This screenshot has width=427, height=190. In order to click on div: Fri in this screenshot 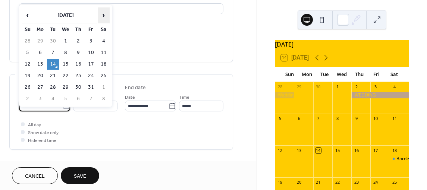, I will do `click(376, 75)`.